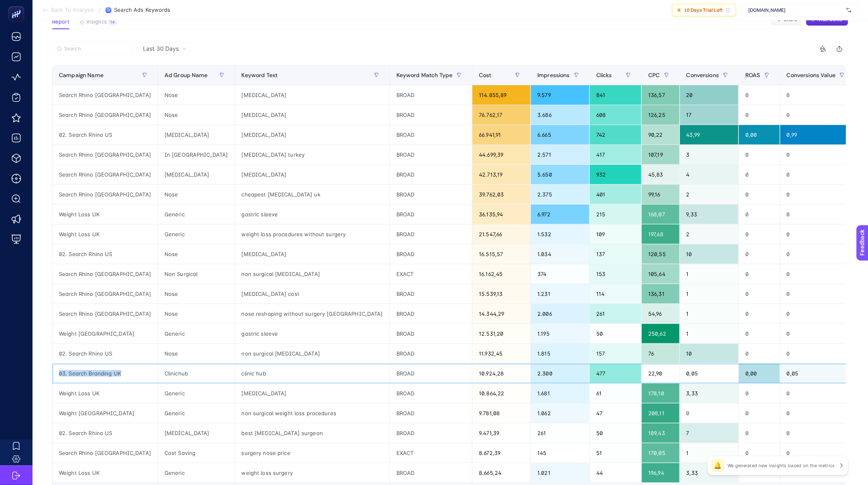  Describe the element at coordinates (616, 175) in the screenshot. I see `div: 932` at that location.